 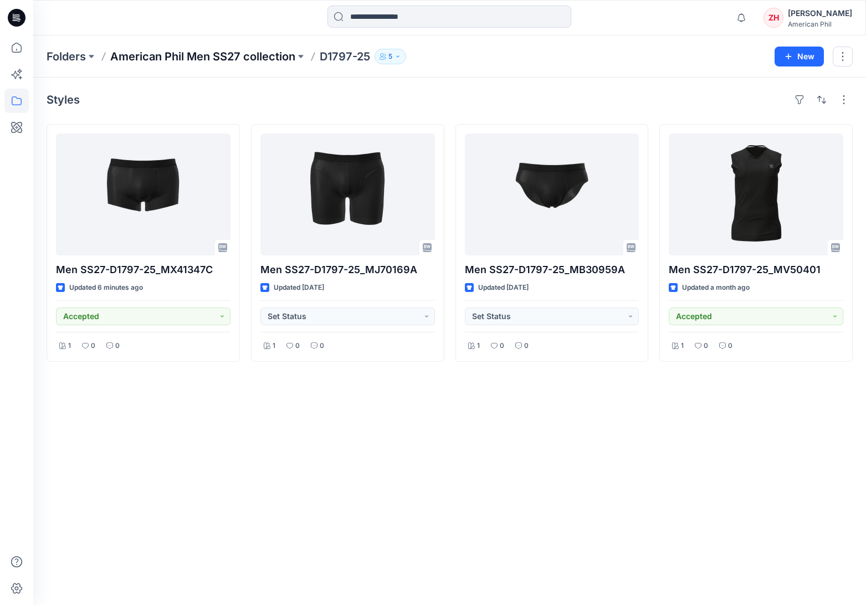 I want to click on p: D1797-25, so click(x=345, y=57).